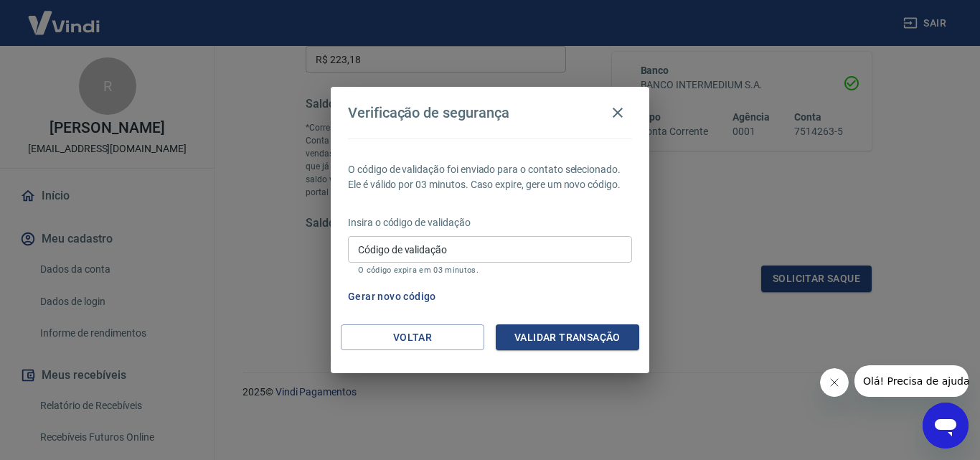 The image size is (980, 460). Describe the element at coordinates (490, 177) in the screenshot. I see `p: O código de validação foi enviado para o contato selecionado. Ele é válido por 03 minutos. Caso e...` at that location.